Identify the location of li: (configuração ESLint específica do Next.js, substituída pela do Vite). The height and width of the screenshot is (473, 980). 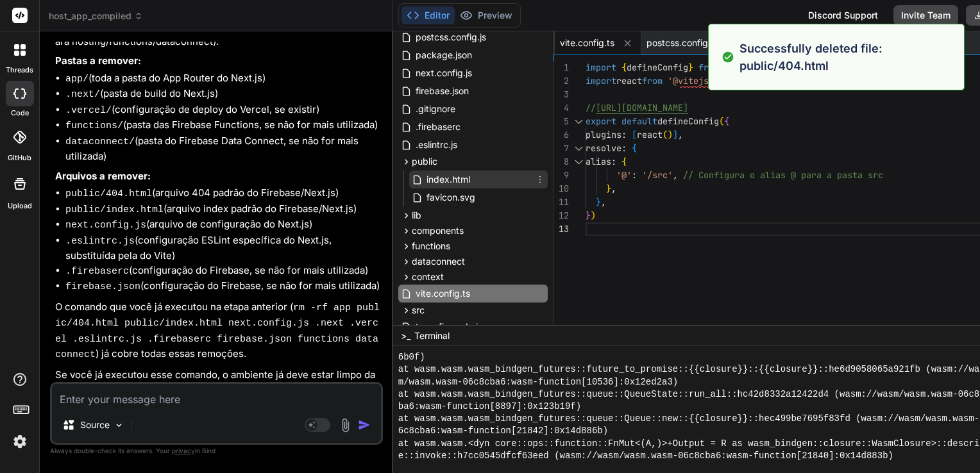
(223, 249).